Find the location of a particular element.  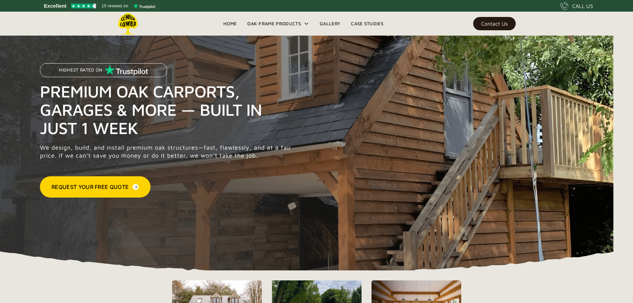

a: Gallery is located at coordinates (330, 24).